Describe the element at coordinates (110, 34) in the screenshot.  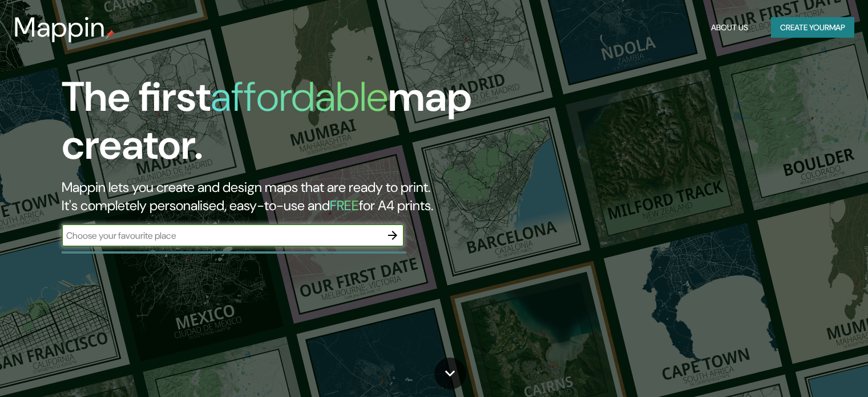
I see `img: mappin-pin` at that location.